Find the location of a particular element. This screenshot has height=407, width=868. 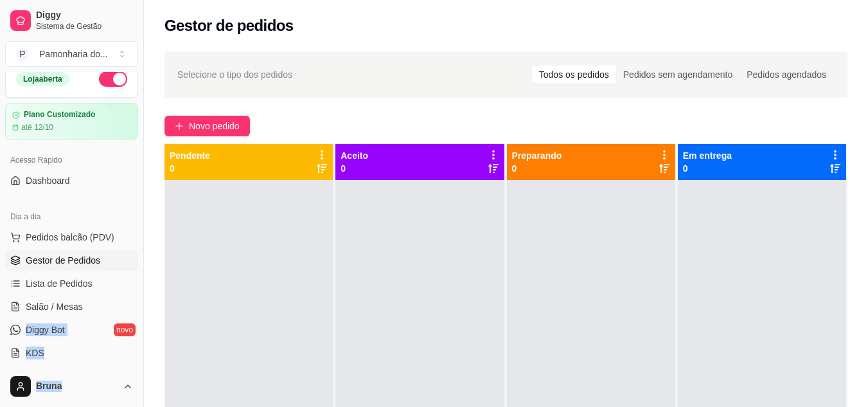

p: Pendente is located at coordinates (190, 156).